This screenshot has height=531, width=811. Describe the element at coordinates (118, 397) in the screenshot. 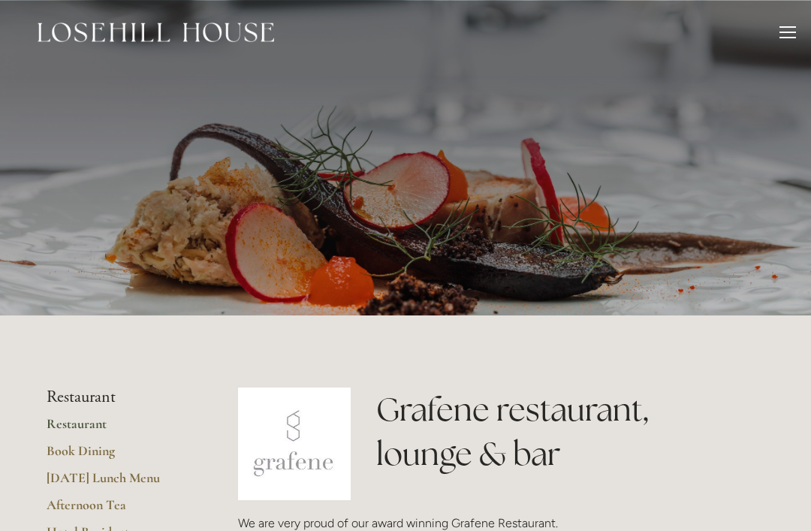

I see `li: Restaurant` at that location.